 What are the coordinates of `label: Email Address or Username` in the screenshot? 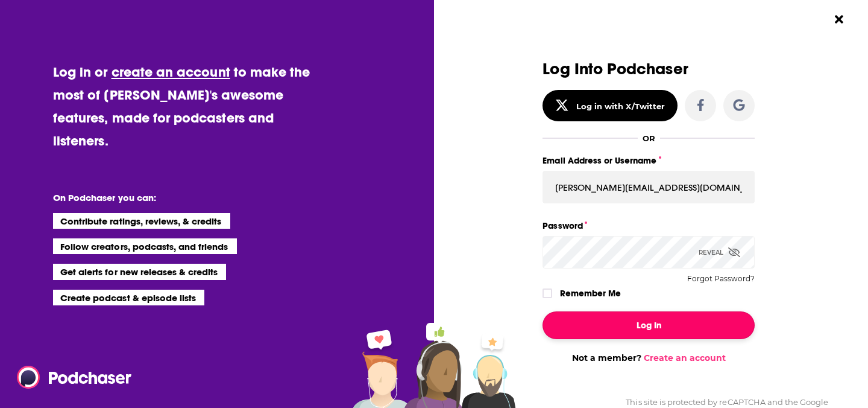 It's located at (649, 160).